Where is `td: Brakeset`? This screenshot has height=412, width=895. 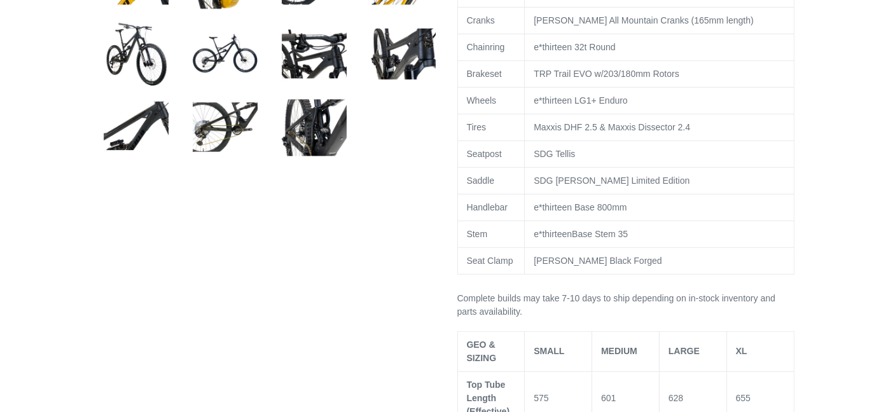 td: Brakeset is located at coordinates (491, 74).